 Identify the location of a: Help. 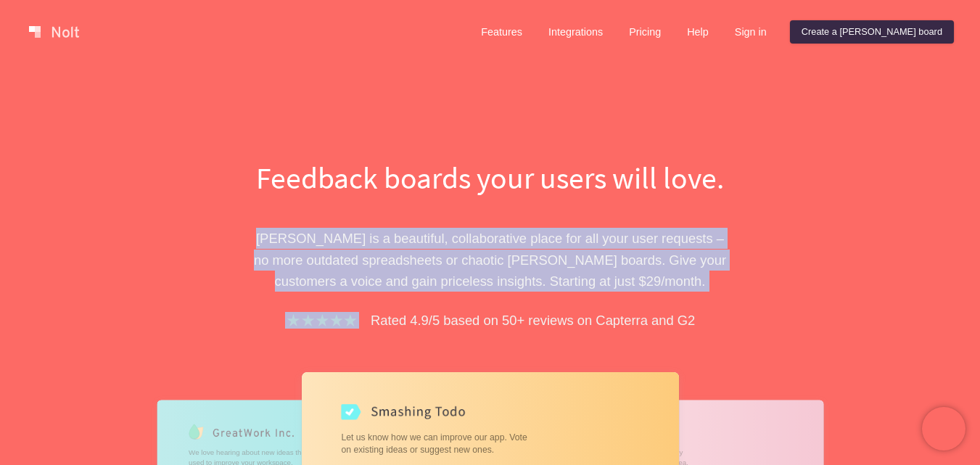
(698, 32).